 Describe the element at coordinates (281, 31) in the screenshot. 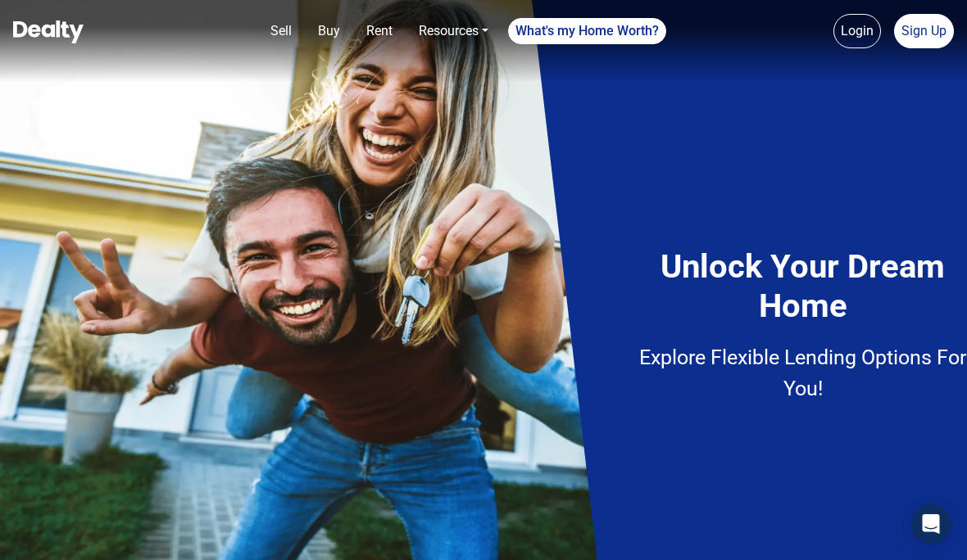

I see `a: Sell` at that location.